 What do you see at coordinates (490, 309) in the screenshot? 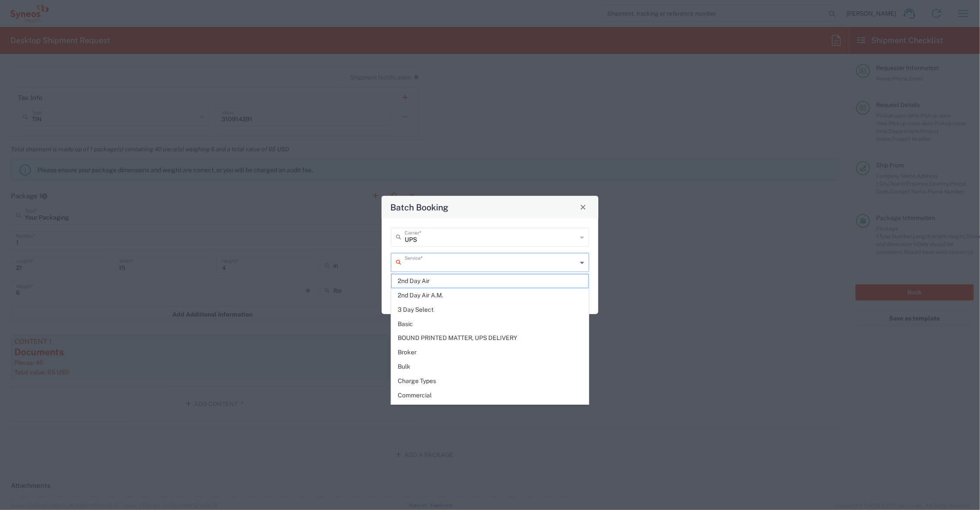
I see `span: 3 Day Select` at bounding box center [490, 309].